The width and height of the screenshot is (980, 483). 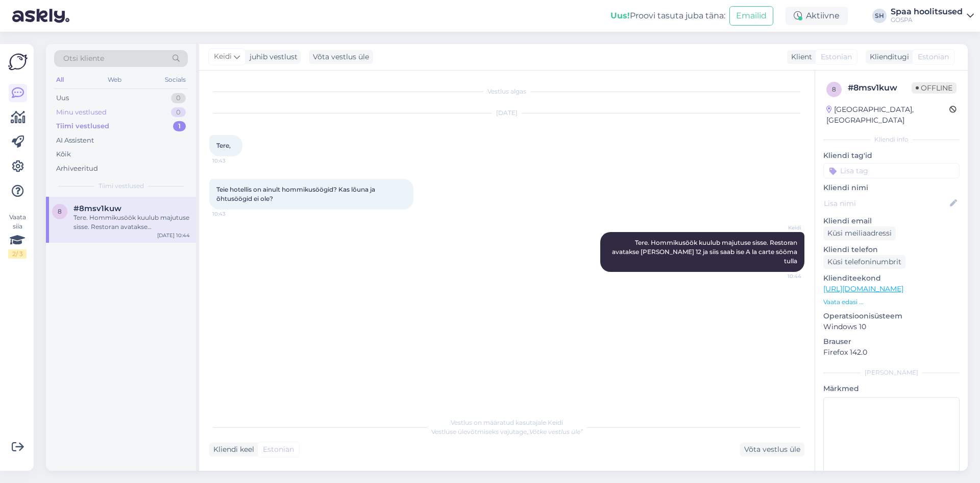 I want to click on div: Küsi meiliaadressi, so click(x=860, y=233).